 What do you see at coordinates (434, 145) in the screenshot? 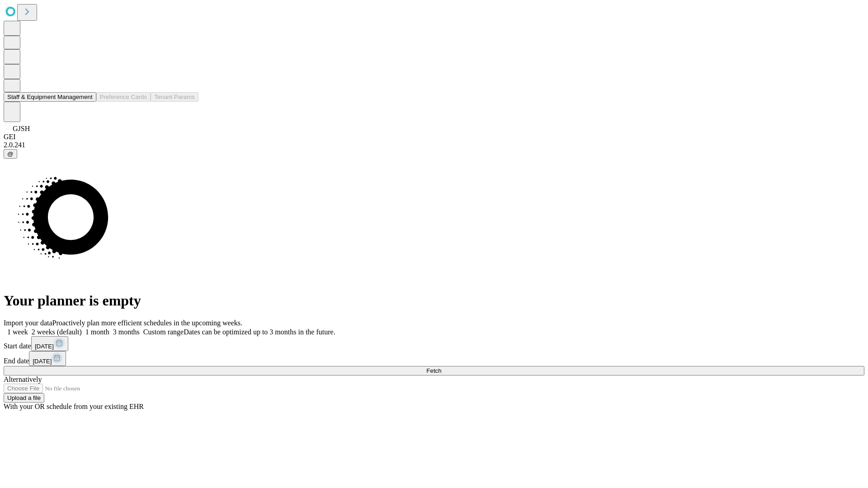
I see `div: 2.0.241` at bounding box center [434, 145].